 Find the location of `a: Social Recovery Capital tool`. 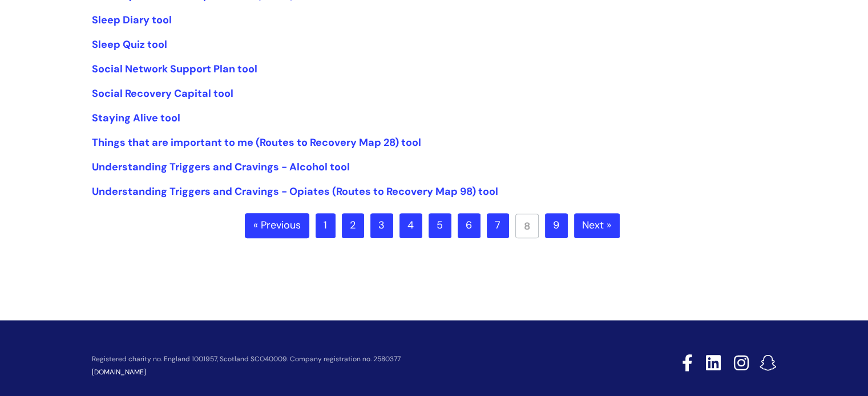

a: Social Recovery Capital tool is located at coordinates (163, 94).